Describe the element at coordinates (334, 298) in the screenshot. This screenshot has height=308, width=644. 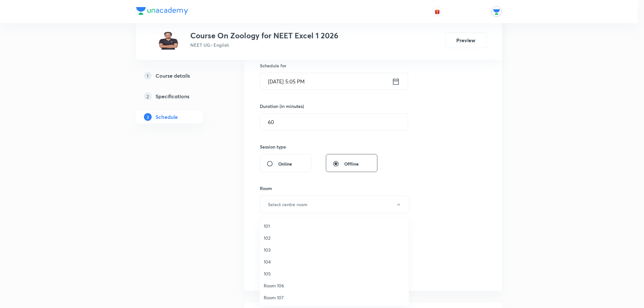
I see `span: Room 107` at that location.